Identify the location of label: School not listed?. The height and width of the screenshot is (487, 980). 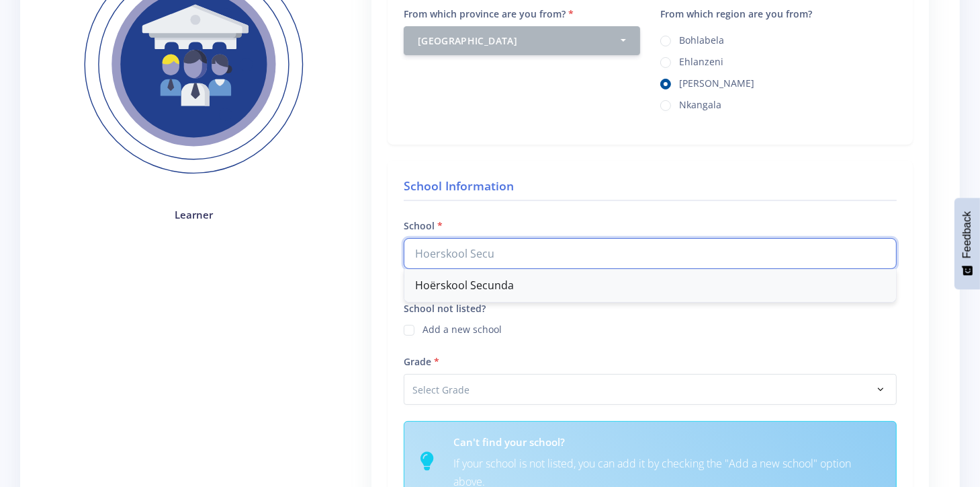
(445, 308).